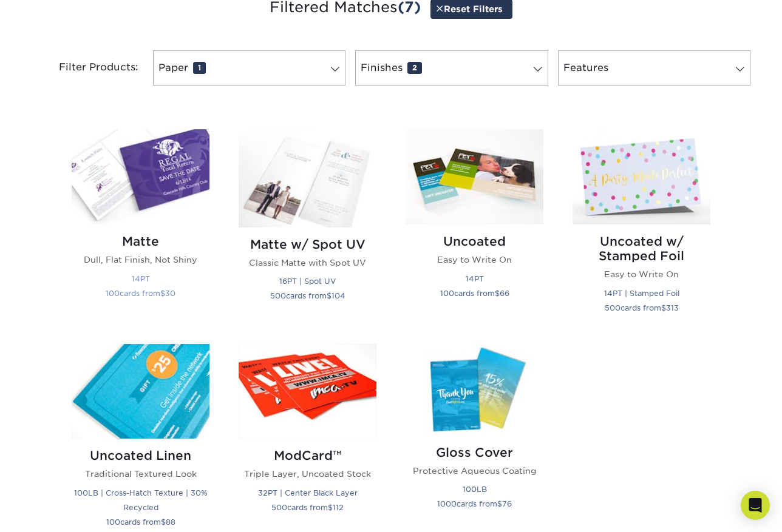  Describe the element at coordinates (249, 68) in the screenshot. I see `a: Paper1` at that location.